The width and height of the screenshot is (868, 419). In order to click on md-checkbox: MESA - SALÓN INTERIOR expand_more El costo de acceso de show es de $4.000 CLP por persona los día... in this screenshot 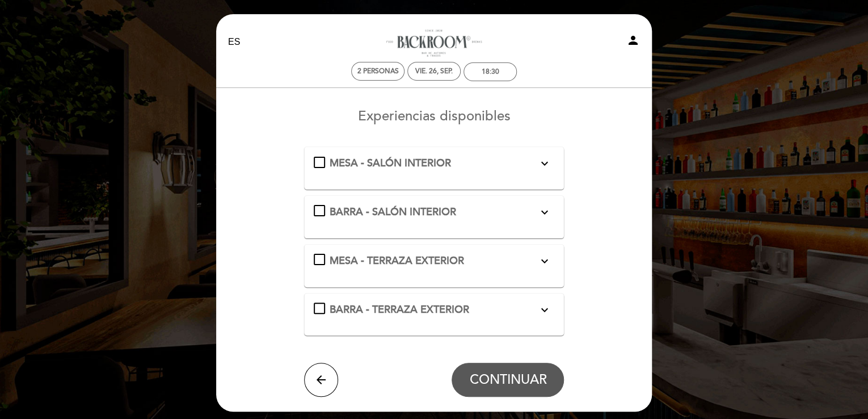, I will do `click(434, 164)`.